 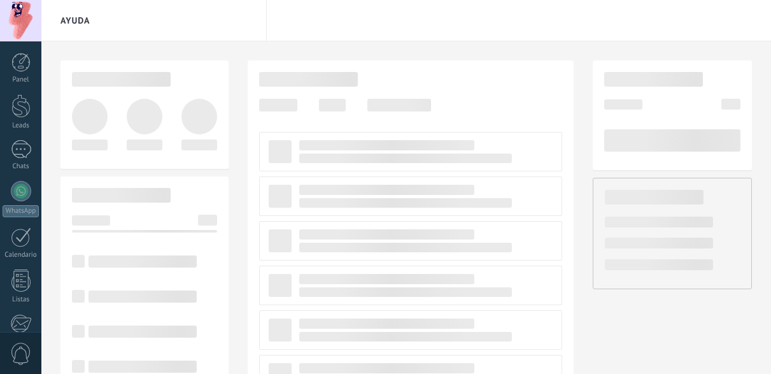 What do you see at coordinates (20, 211) in the screenshot?
I see `div: WhatsApp` at bounding box center [20, 211].